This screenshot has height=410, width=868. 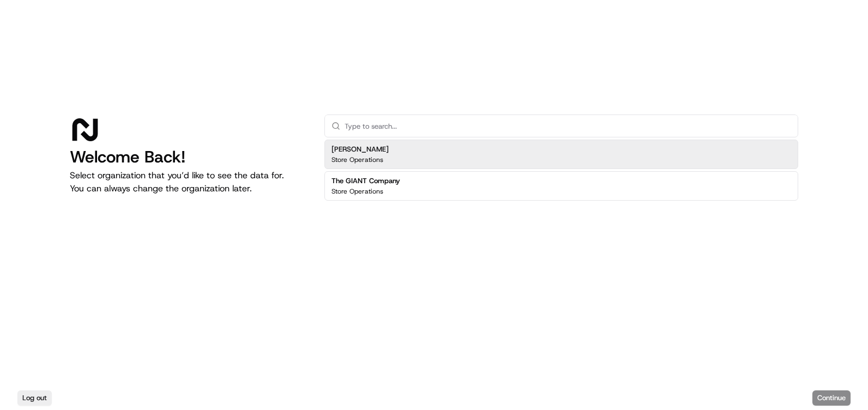 What do you see at coordinates (561, 170) in the screenshot?
I see `div: Suggestions` at bounding box center [561, 170].